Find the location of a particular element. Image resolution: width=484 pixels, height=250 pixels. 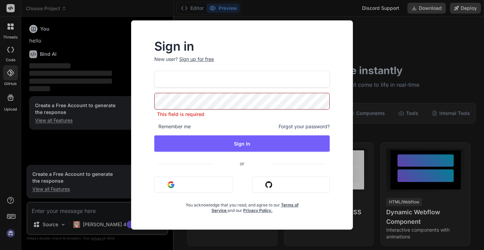

img: github is located at coordinates (268, 185).